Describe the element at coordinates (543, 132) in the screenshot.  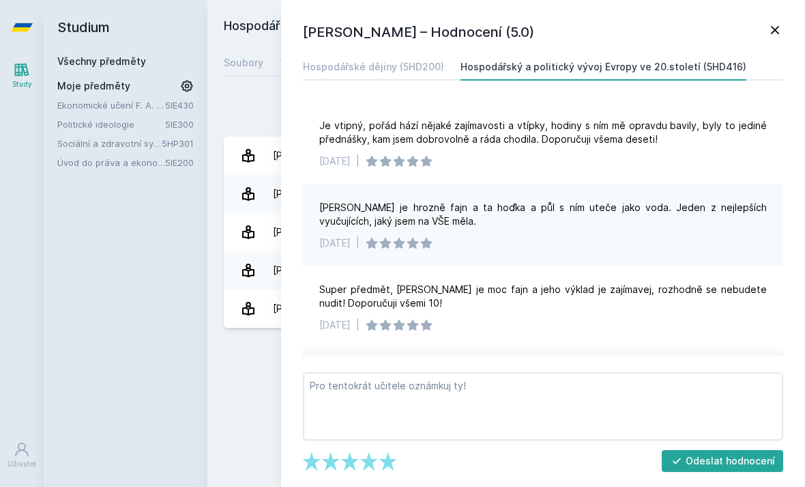
I see `div: Je vtipný, pořád hází nějaké zajímavosti a vtípky, hodiny s ním mě opravdu bavily, byly to jediné...` at that location.